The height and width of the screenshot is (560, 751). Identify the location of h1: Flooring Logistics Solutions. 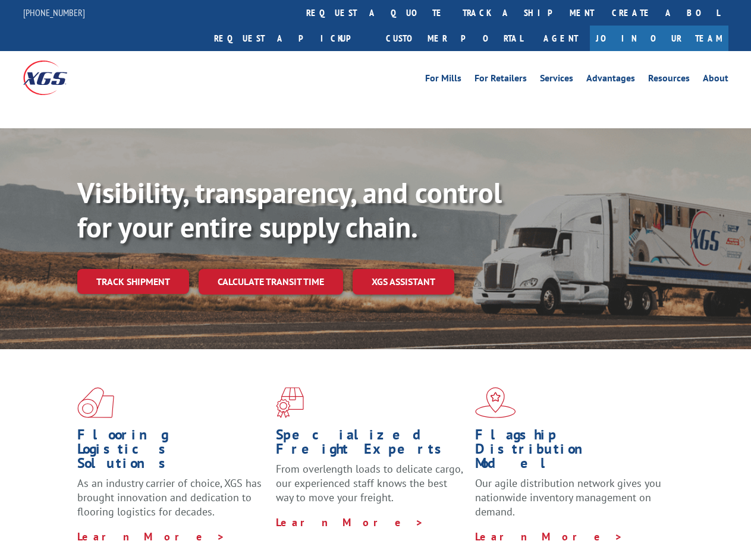
(172, 452).